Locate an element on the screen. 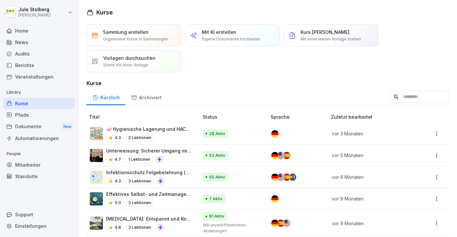 The height and width of the screenshot is (237, 457). p: Infektionsschutz Folgebelehrung (nach §43 IfSG) is located at coordinates (149, 172).